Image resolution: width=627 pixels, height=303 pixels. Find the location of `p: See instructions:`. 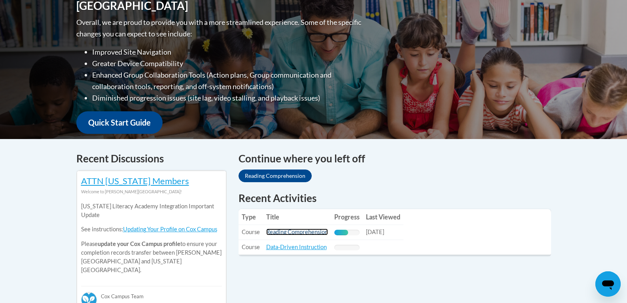

p: See instructions: is located at coordinates (152, 229).